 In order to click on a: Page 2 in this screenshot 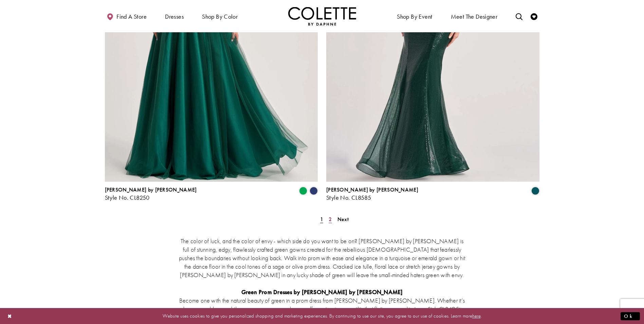, I will do `click(330, 219)`.